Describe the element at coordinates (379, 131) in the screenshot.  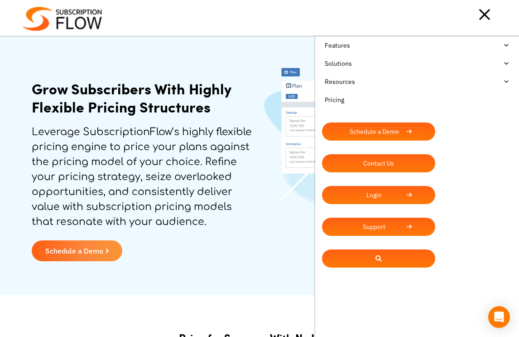
I see `a: Schedule a Demo` at that location.